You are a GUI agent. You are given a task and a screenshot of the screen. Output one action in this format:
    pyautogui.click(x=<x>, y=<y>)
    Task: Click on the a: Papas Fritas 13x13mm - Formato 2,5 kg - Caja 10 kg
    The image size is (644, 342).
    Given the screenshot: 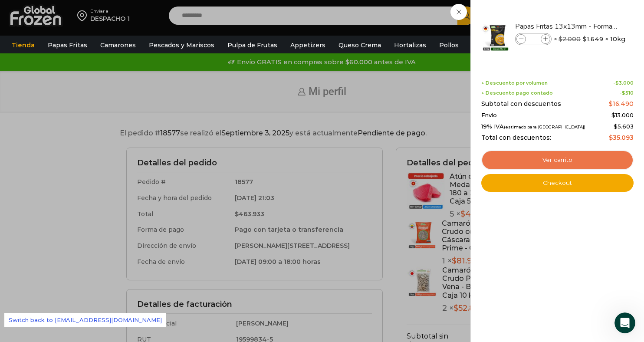 What is the action you would take?
    pyautogui.click(x=567, y=26)
    